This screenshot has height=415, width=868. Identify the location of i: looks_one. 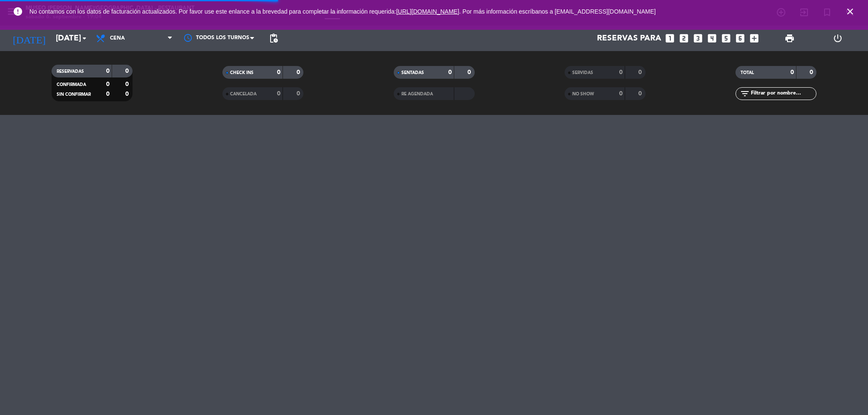
(669, 38).